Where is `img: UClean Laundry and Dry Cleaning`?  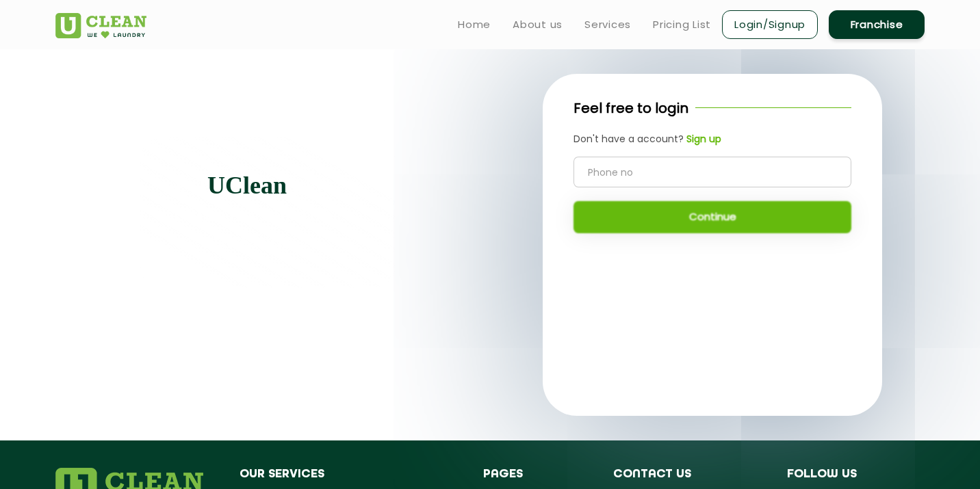
img: UClean Laundry and Dry Cleaning is located at coordinates (101, 26).